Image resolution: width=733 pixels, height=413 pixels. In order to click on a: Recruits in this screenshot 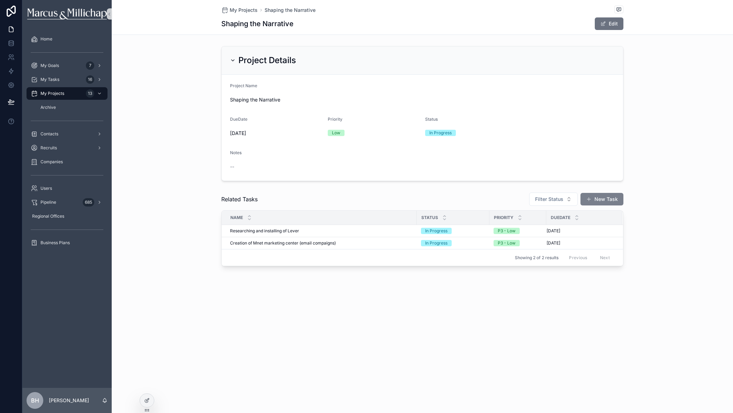, I will do `click(67, 148)`.